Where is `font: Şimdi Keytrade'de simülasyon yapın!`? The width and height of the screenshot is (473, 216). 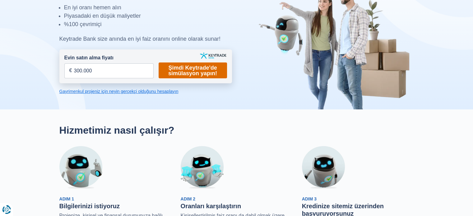
font: Şimdi Keytrade'de simülasyon yapın! is located at coordinates (192, 71).